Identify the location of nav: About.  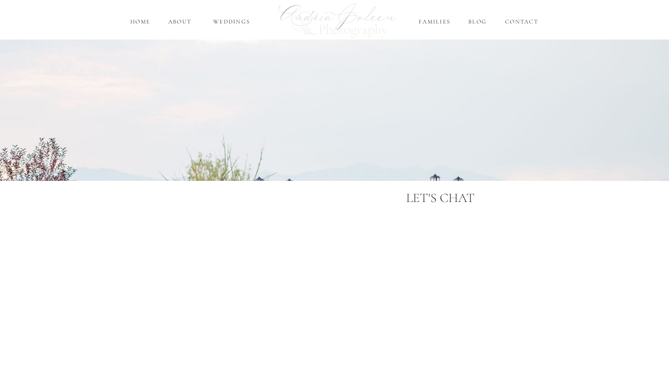
(179, 22).